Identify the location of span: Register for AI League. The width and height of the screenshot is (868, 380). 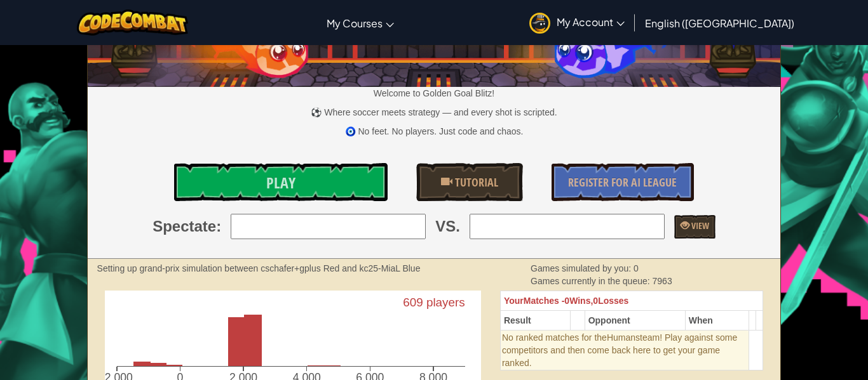
(622, 182).